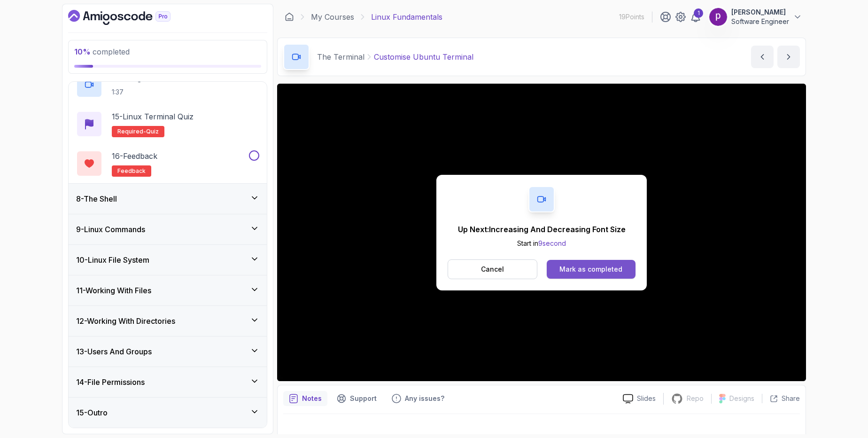 This screenshot has width=868, height=438. What do you see at coordinates (132, 132) in the screenshot?
I see `span: Required-` at bounding box center [132, 132].